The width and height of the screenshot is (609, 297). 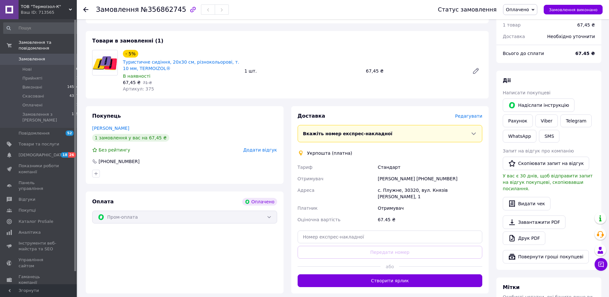 What do you see at coordinates (131, 54) in the screenshot?
I see `div: - 5%` at bounding box center [131, 54].